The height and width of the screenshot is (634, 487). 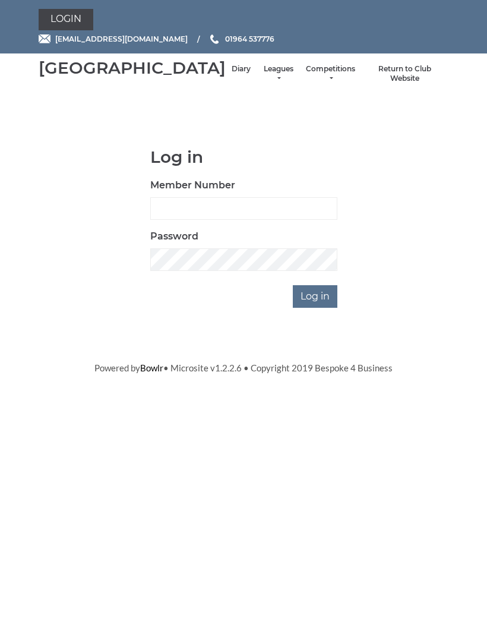 I want to click on a: Login, so click(x=66, y=20).